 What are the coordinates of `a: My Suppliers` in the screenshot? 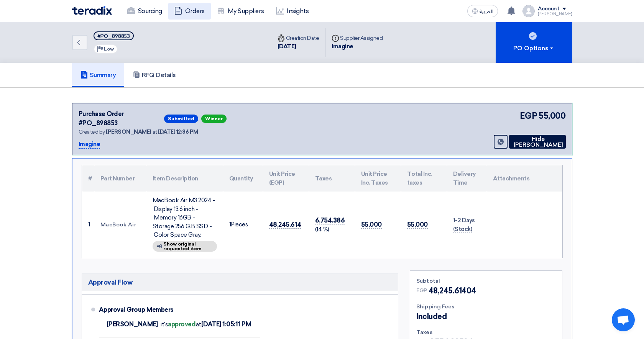 It's located at (240, 11).